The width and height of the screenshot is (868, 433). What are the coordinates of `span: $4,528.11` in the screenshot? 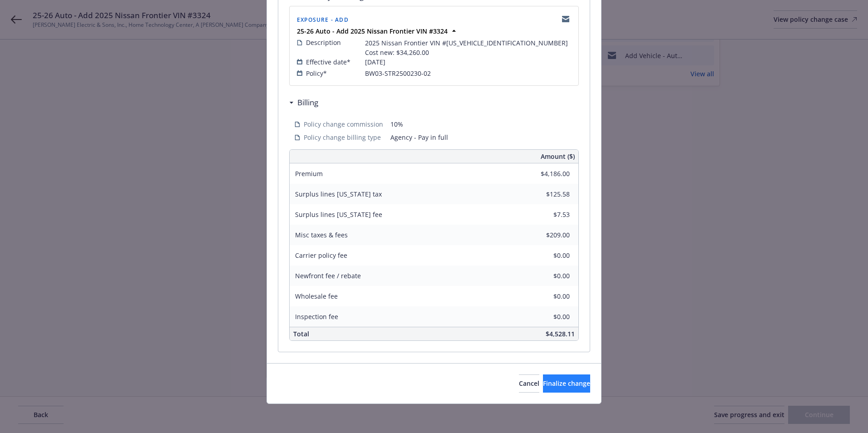 It's located at (560, 334).